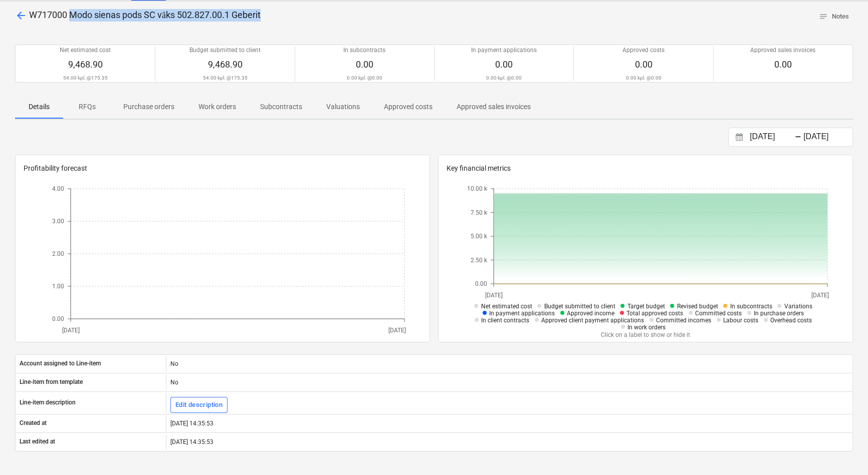 Image resolution: width=868 pixels, height=475 pixels. What do you see at coordinates (504, 50) in the screenshot?
I see `p: In payment applications` at bounding box center [504, 50].